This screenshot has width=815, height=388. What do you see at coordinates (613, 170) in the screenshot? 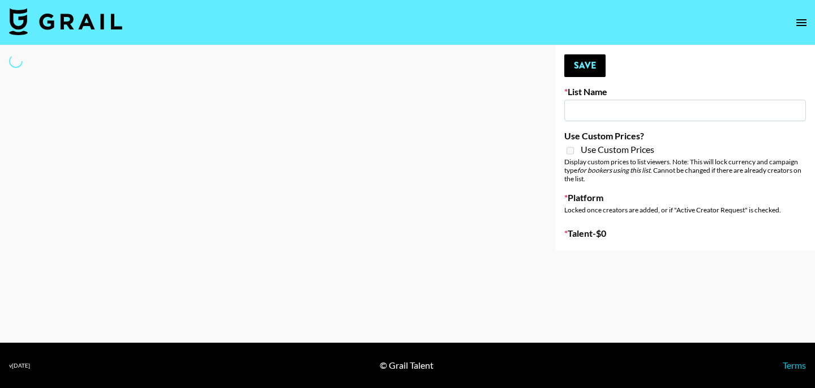
I see `em: for bookers using this list` at bounding box center [613, 170].